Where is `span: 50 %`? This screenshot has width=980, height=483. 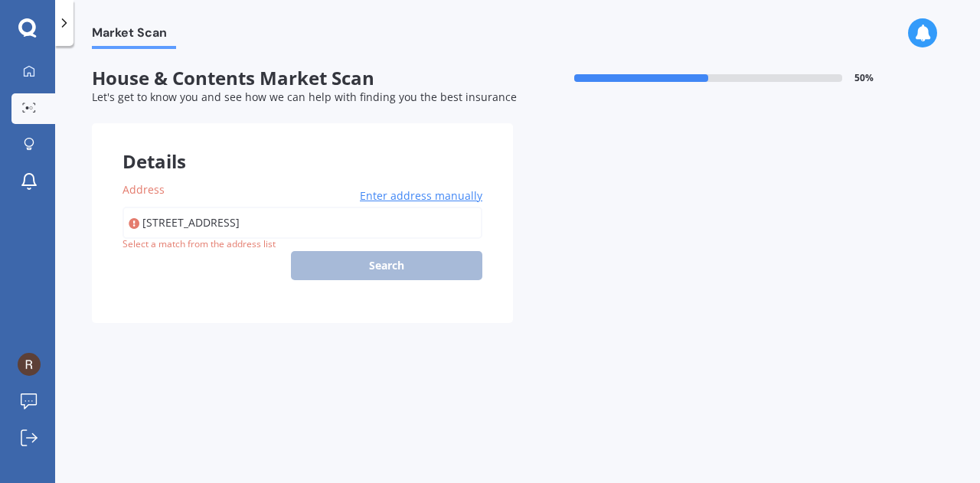
span: 50 % is located at coordinates (863, 78).